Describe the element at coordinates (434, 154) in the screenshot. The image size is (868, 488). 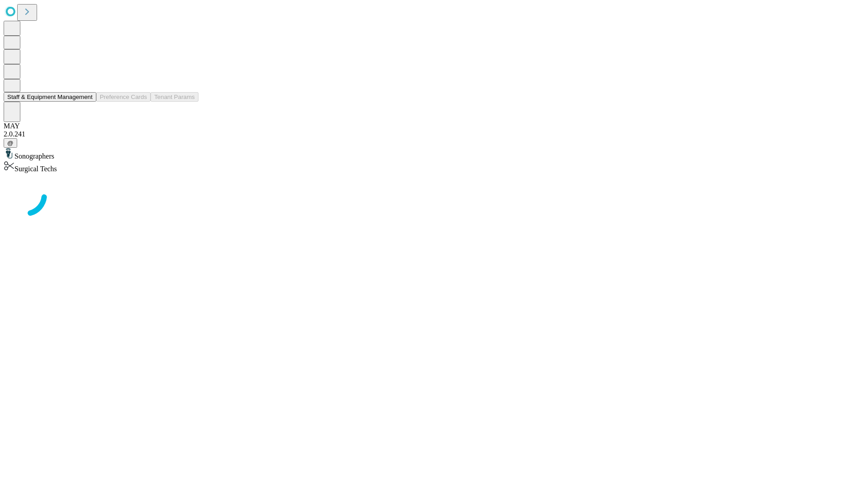
I see `div: Sonographers` at that location.